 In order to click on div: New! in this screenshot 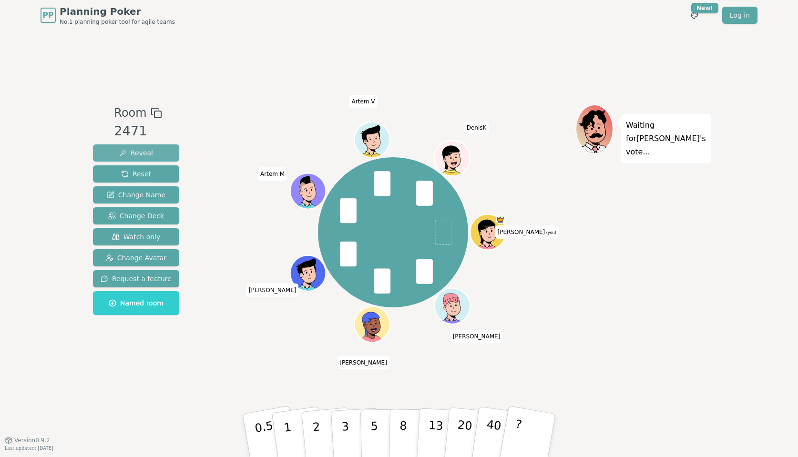, I will do `click(705, 8)`.